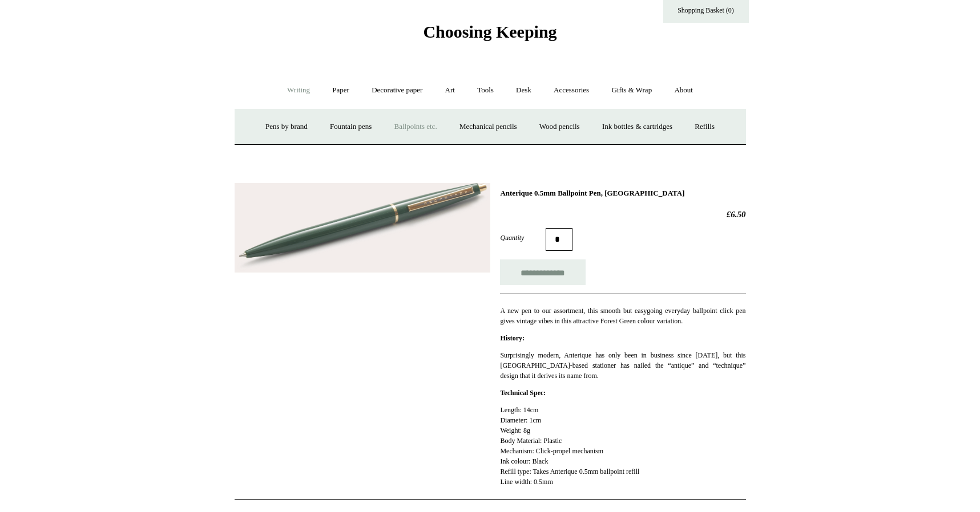 The height and width of the screenshot is (512, 980). What do you see at coordinates (571, 90) in the screenshot?
I see `a: Accessories` at bounding box center [571, 90].